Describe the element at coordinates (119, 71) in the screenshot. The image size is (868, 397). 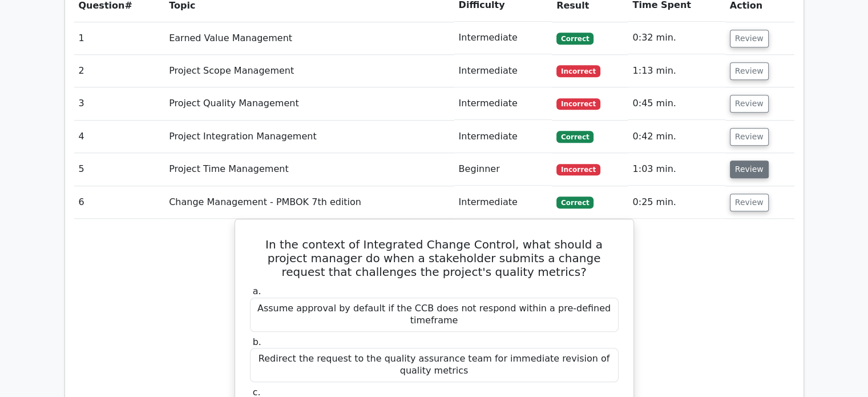
I see `td: 2` at that location.